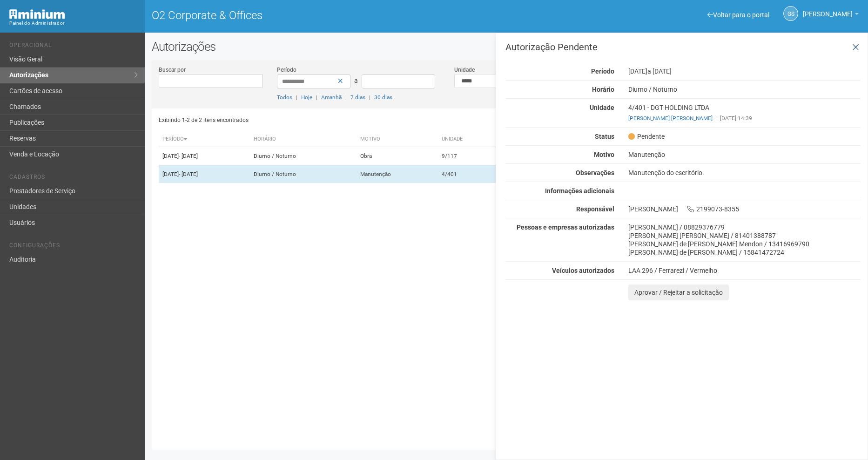 This screenshot has height=460, width=868. What do you see at coordinates (383, 97) in the screenshot?
I see `a: 30 dias` at bounding box center [383, 97].